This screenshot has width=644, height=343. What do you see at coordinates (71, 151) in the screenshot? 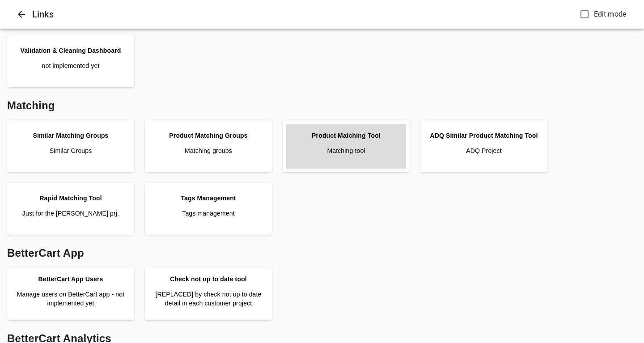
I see `p: Similar Groups` at bounding box center [71, 151].